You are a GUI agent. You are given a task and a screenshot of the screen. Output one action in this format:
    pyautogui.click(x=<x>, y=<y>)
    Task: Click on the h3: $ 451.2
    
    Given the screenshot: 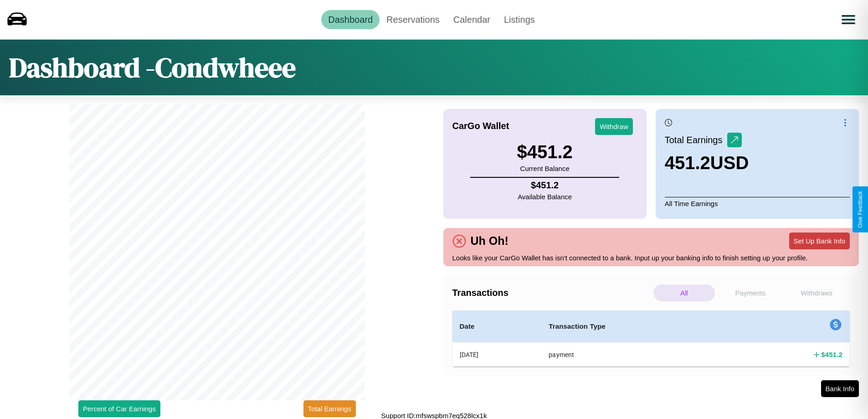 What is the action you would take?
    pyautogui.click(x=545, y=151)
    